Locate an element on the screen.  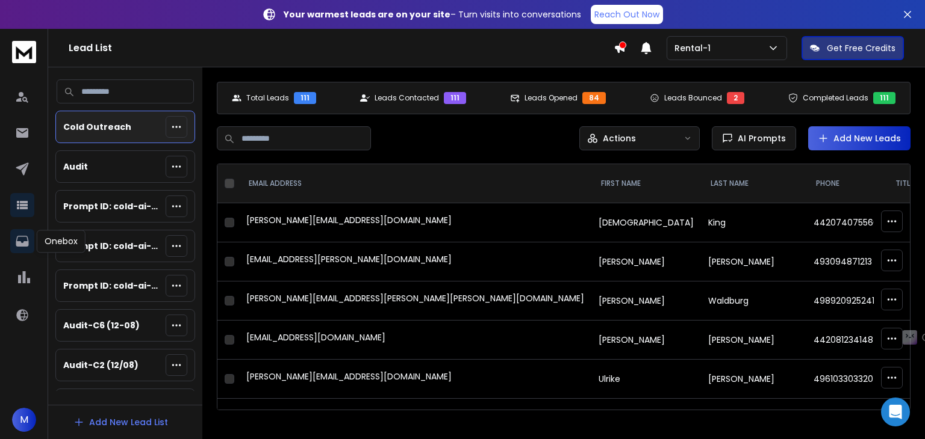
p: Completed Leads is located at coordinates (835, 98).